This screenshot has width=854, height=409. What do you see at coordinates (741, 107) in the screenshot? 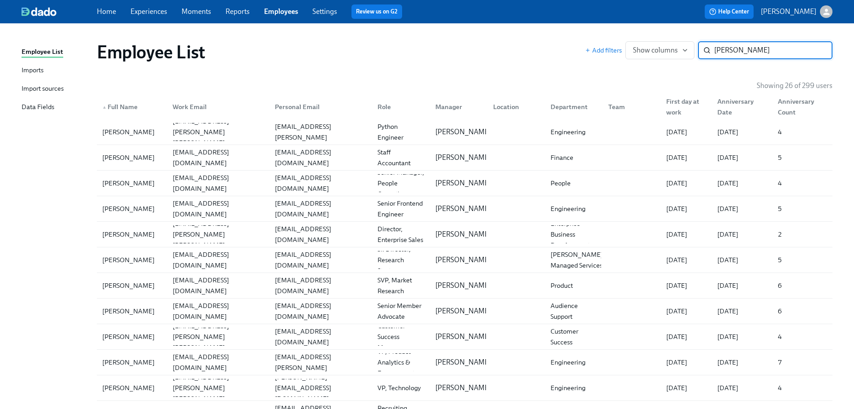
I see `div: Anniversary Date` at bounding box center [741, 107].